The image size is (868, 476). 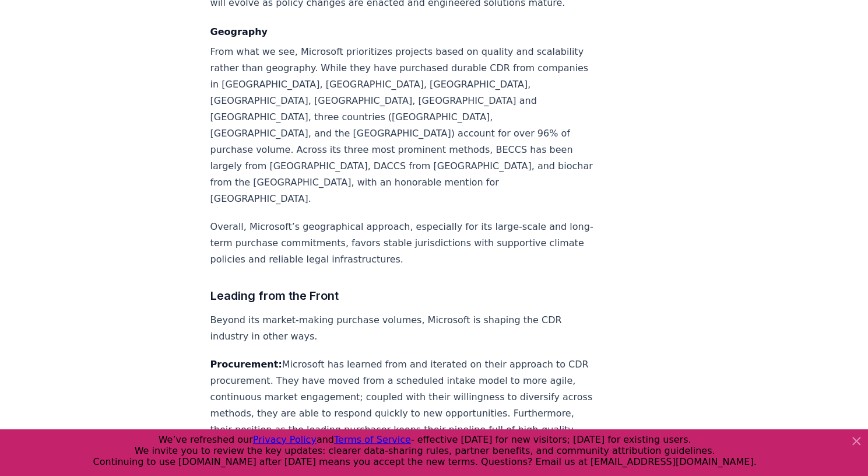 What do you see at coordinates (403, 32) in the screenshot?
I see `h4: Geography` at bounding box center [403, 32].